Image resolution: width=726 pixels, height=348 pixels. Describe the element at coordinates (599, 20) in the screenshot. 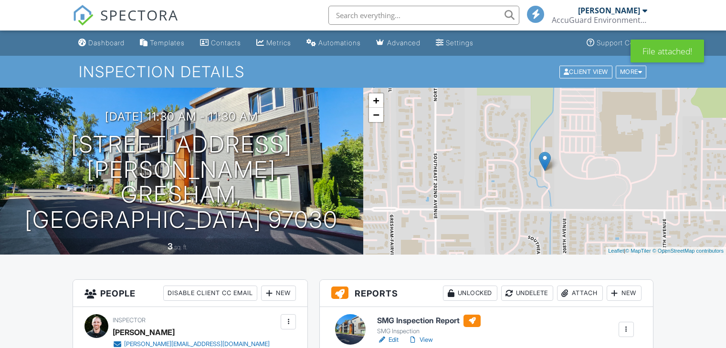

I see `div: AccuGuard Environmental (CCB # 251546)` at that location.